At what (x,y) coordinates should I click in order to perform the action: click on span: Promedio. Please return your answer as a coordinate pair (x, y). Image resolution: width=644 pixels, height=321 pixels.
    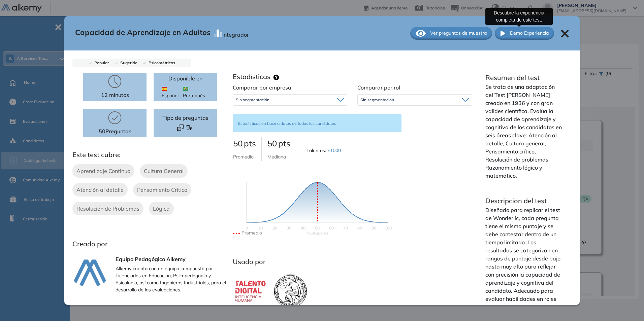
    Looking at the image, I should click on (243, 157).